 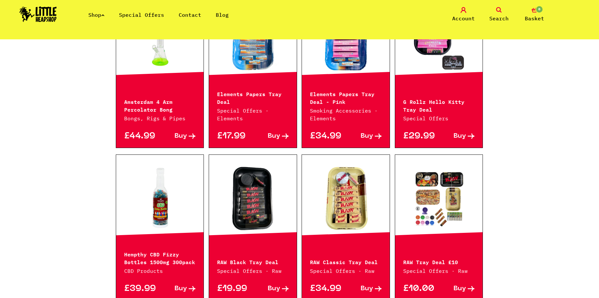 What do you see at coordinates (160, 118) in the screenshot?
I see `p: Bongs, Rigs & Pipes` at bounding box center [160, 118].